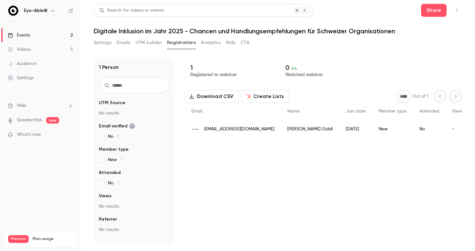 This screenshot has height=251, width=475. I want to click on p: Out of 1, so click(420, 96).